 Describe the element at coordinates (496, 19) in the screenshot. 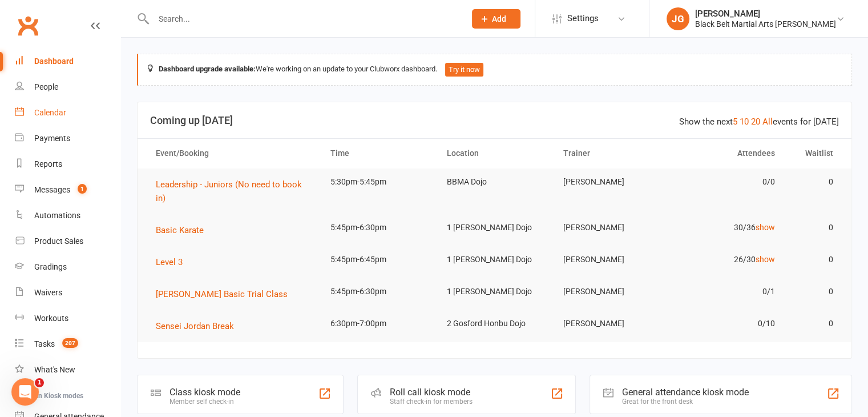

I see `button: Add` at that location.